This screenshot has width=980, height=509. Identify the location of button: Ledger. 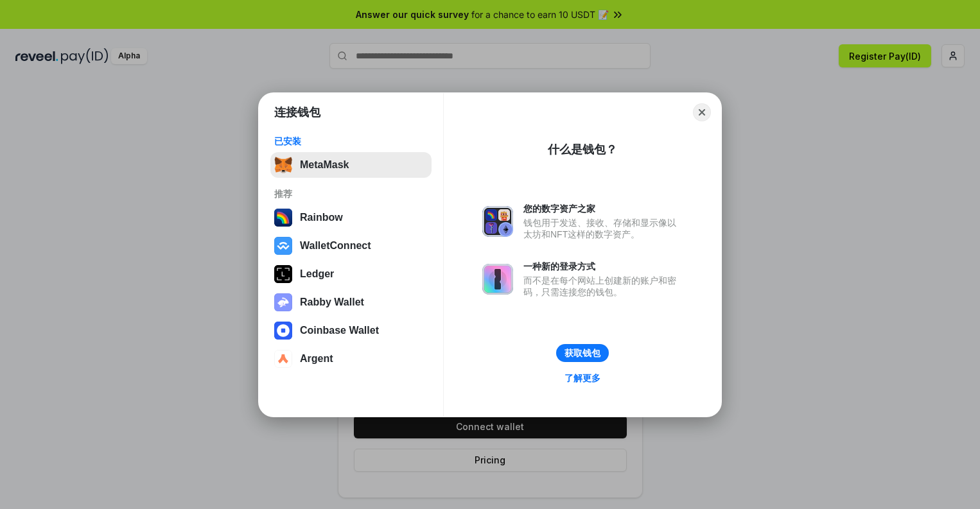
(351, 274).